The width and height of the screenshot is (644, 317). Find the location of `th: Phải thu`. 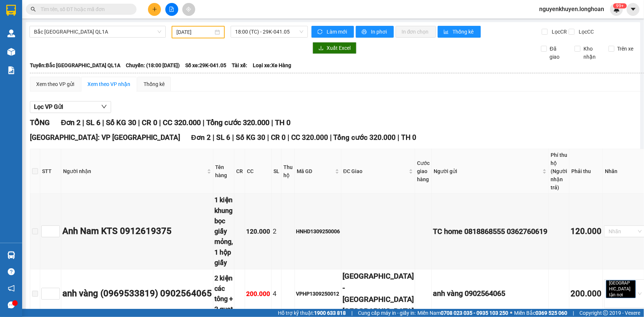

th: Phải thu is located at coordinates (586, 171).